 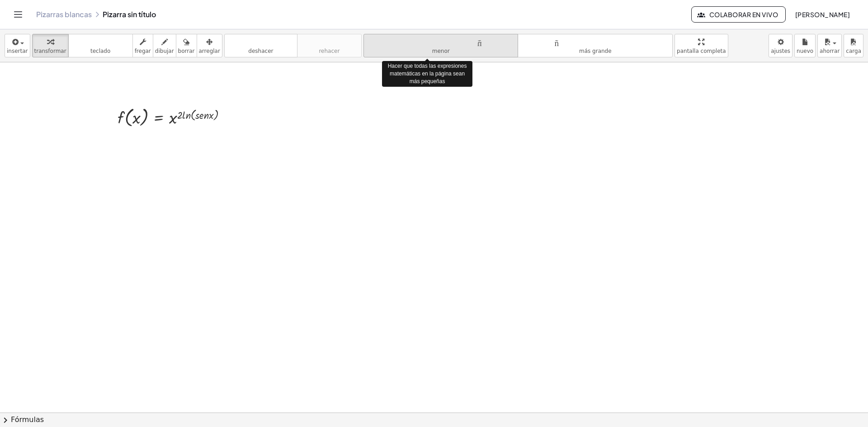 What do you see at coordinates (64, 14) in the screenshot?
I see `font: Pizarras blancas` at bounding box center [64, 14].